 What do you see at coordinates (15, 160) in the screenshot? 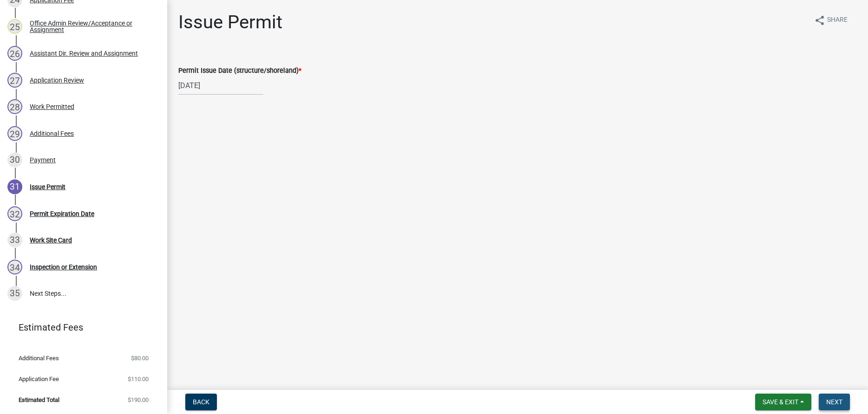
I see `div: 30` at bounding box center [15, 160].